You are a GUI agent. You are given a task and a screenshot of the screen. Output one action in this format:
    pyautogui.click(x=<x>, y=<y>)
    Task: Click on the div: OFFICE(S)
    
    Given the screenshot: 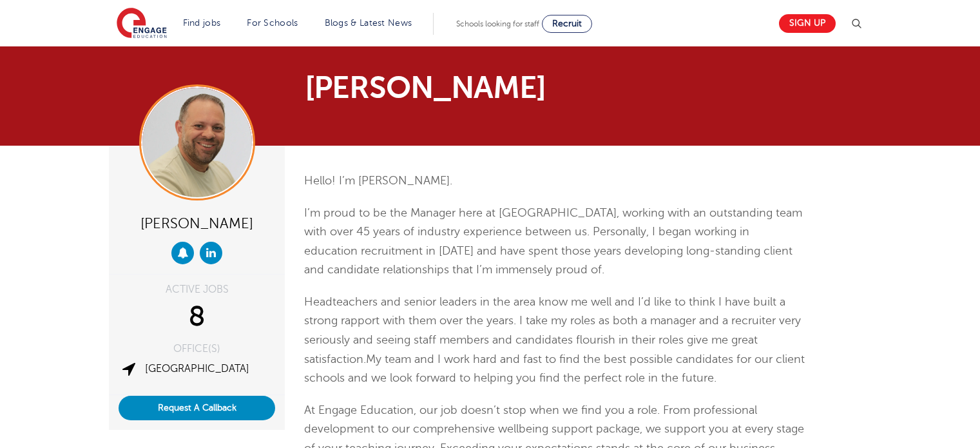 What is the action you would take?
    pyautogui.click(x=197, y=349)
    